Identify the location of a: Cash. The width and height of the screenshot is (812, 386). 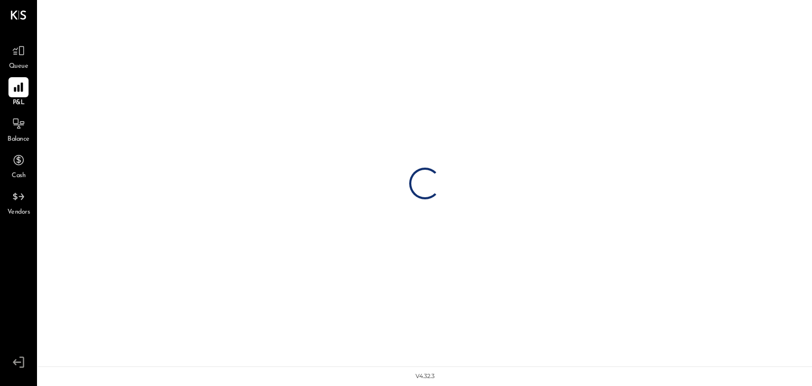
(18, 165).